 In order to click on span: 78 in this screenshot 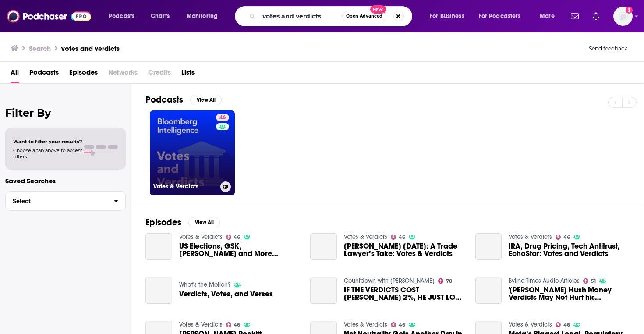, I will do `click(449, 281)`.